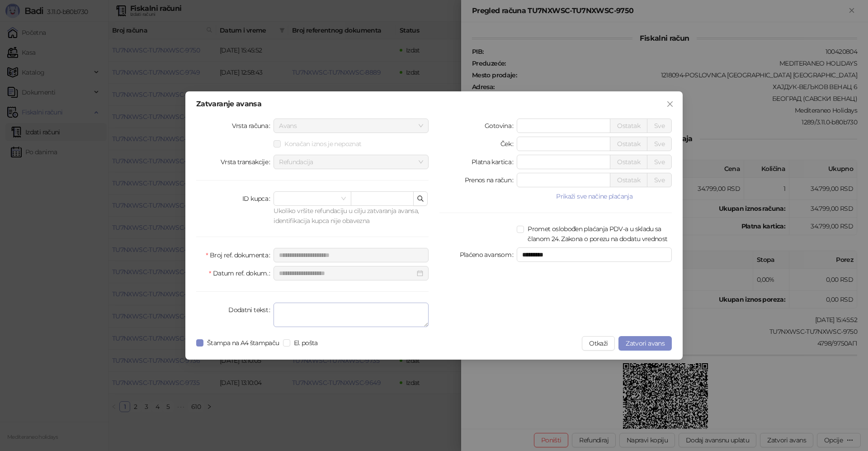 The height and width of the screenshot is (451, 868). Describe the element at coordinates (434, 104) in the screenshot. I see `div: Zatvaranje avansa` at that location.